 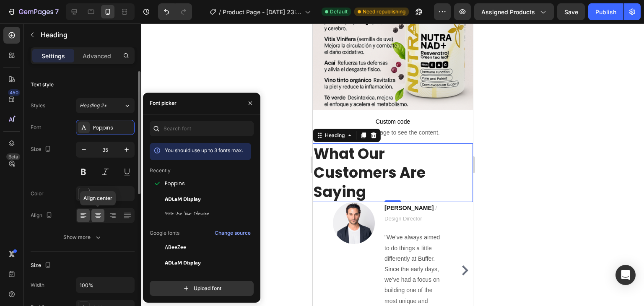 I want to click on span: Assigned Products, so click(x=508, y=12).